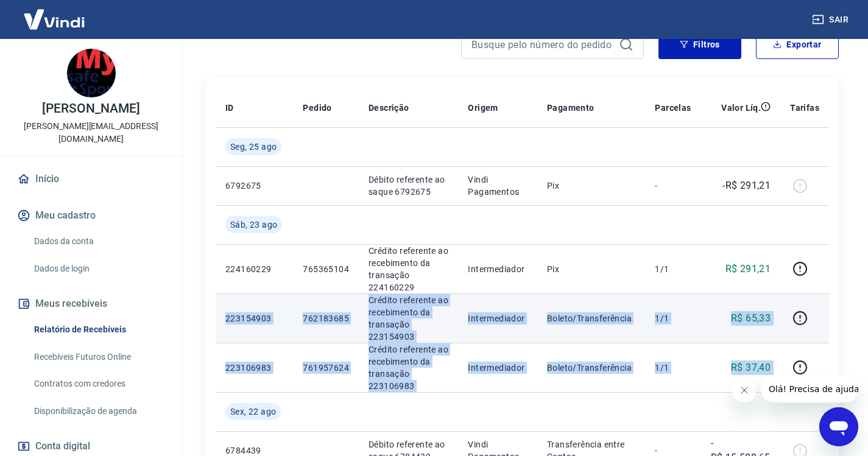  I want to click on span: Sáb, 23 ago, so click(254, 225).